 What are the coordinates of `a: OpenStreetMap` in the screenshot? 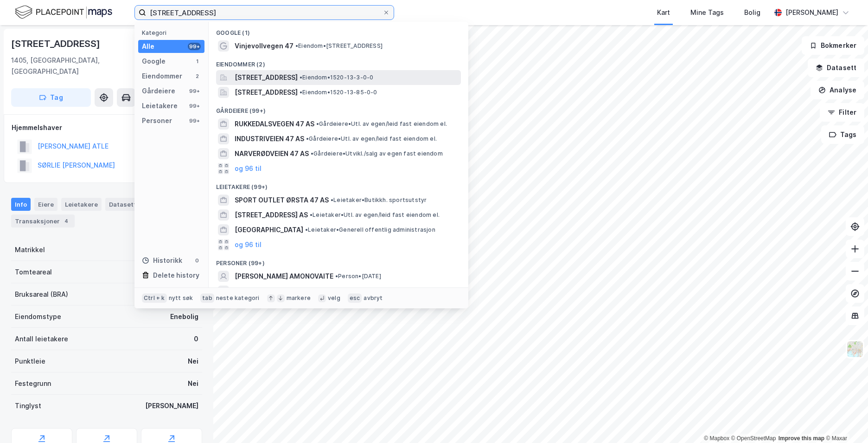 It's located at (754, 438).